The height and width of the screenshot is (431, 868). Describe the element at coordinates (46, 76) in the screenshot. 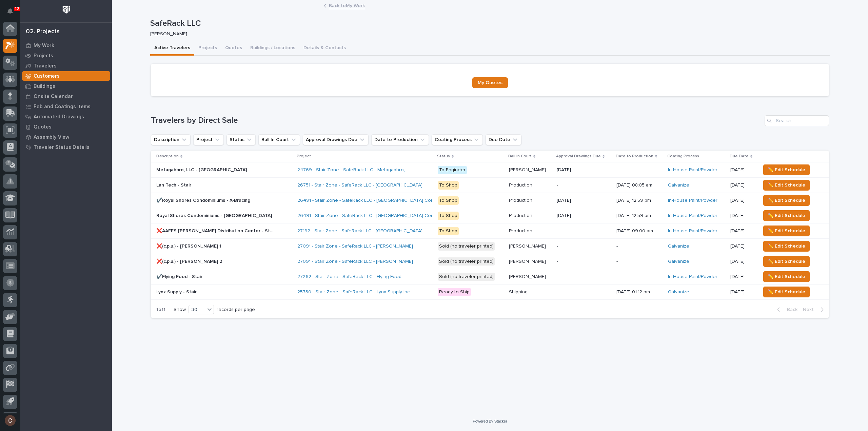

I see `p: Customers` at that location.